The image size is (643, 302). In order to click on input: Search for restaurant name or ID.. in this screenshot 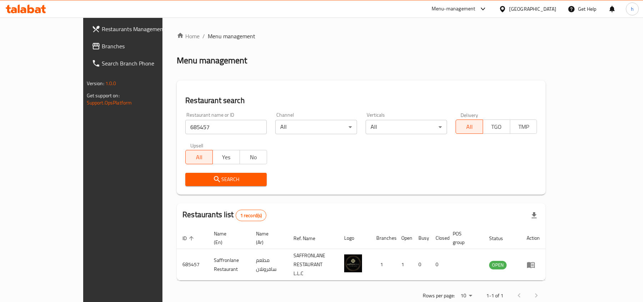, I will do `click(226, 127)`.